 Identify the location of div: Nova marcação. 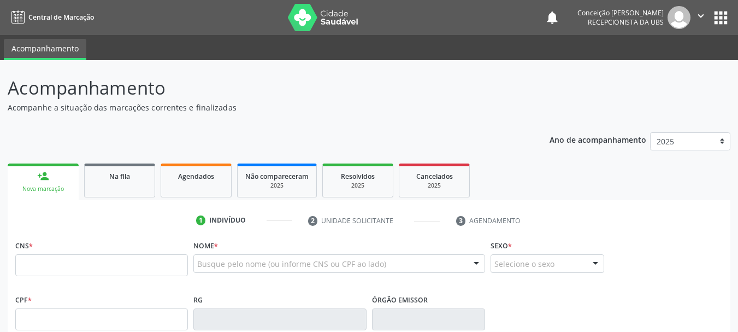
(43, 188).